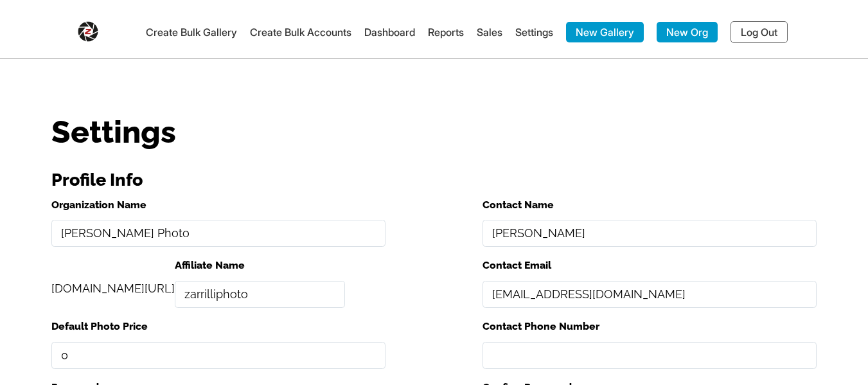  What do you see at coordinates (605, 32) in the screenshot?
I see `a: New Gallery` at bounding box center [605, 32].